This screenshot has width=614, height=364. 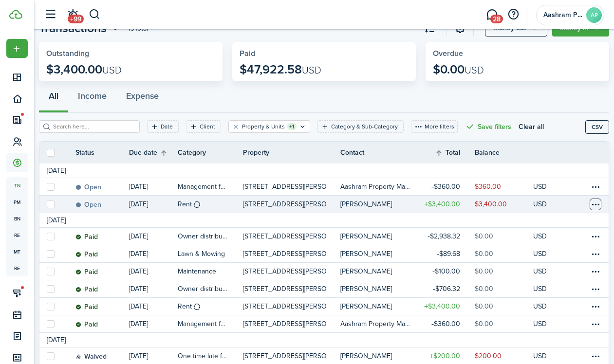 I want to click on input: Search here..., so click(x=94, y=126).